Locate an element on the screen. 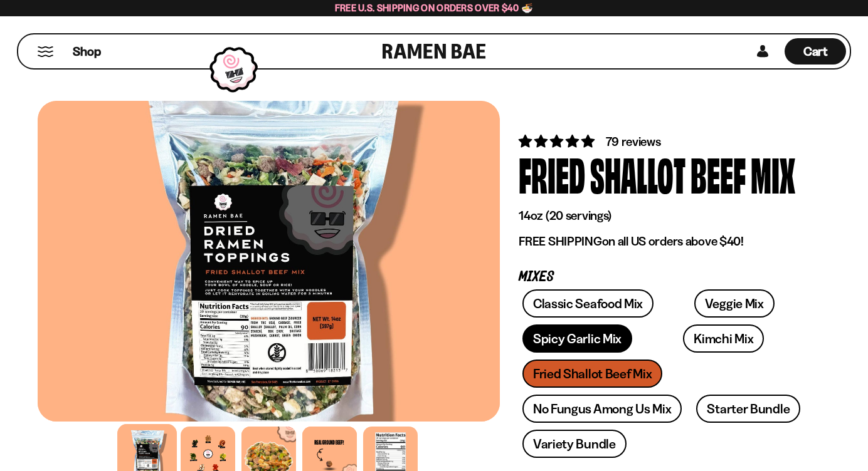 This screenshot has height=471, width=868. a: Shop is located at coordinates (86, 52).